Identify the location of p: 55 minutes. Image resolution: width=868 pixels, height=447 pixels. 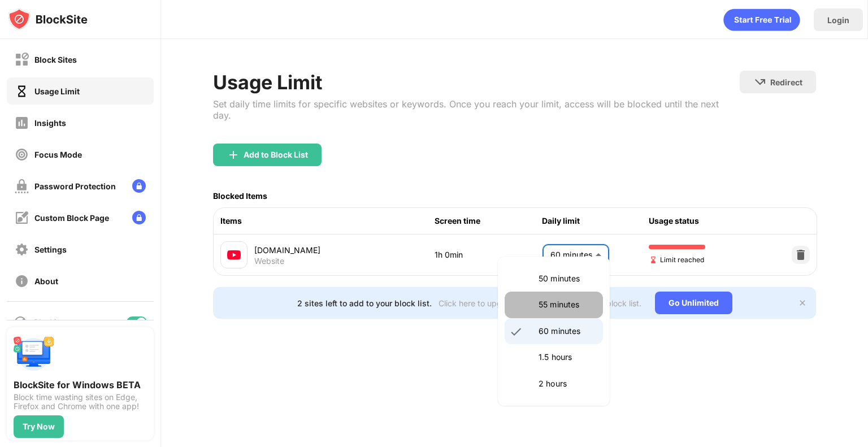
(567, 305).